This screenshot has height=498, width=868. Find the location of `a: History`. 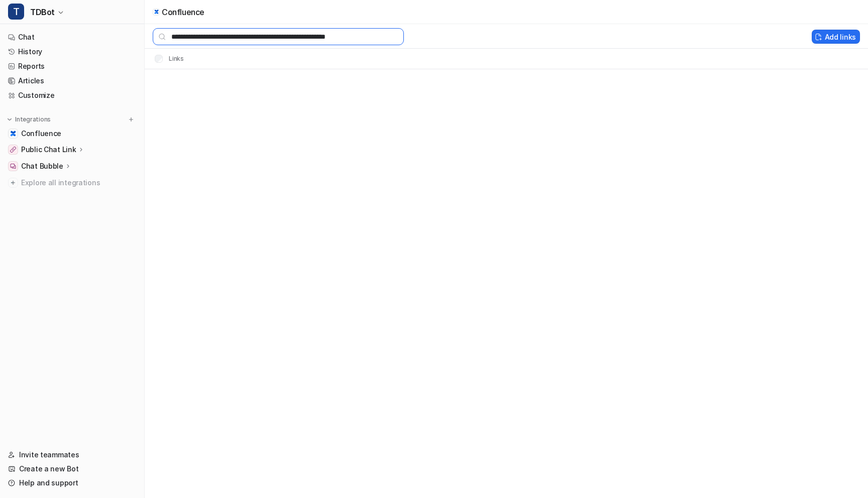

a: History is located at coordinates (72, 52).